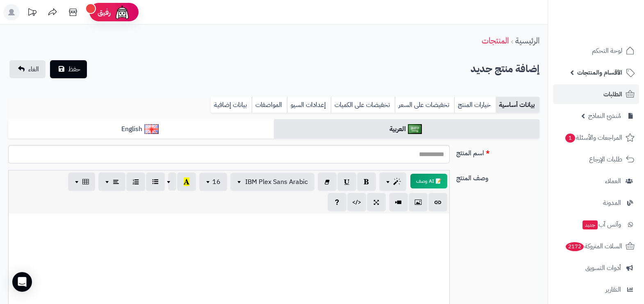  What do you see at coordinates (231, 105) in the screenshot?
I see `a: بيانات إضافية` at bounding box center [231, 105].